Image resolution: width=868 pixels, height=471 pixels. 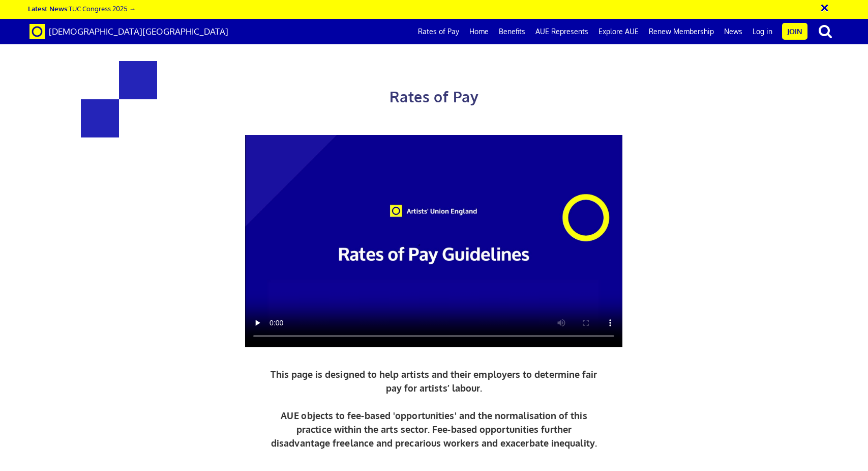 I want to click on a: Latest News:TUC Congress 2025 →, so click(x=82, y=8).